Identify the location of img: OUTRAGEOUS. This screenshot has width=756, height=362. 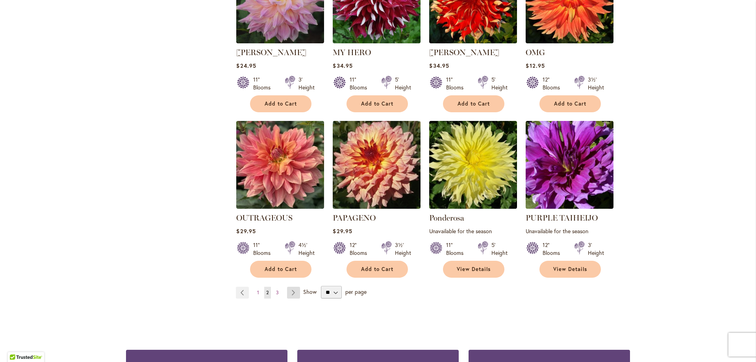
(280, 165).